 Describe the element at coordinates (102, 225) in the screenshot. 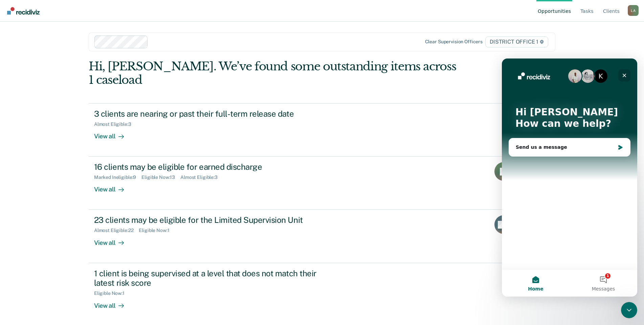

I see `button: Messages` at that location.